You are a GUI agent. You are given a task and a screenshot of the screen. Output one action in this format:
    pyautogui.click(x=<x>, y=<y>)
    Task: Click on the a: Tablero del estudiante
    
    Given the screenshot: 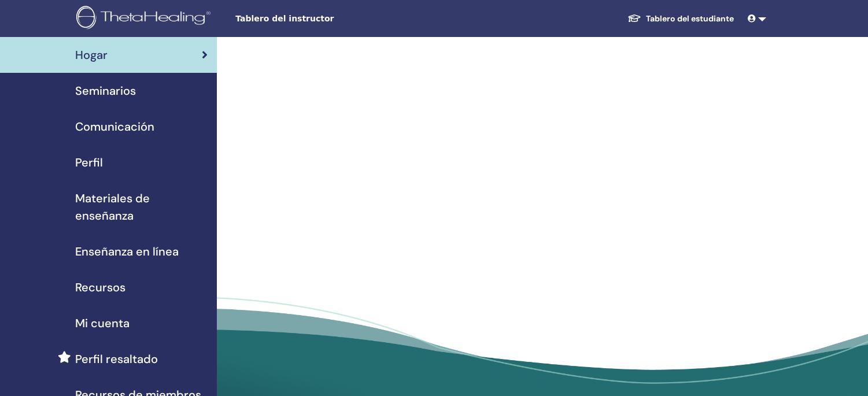 What is the action you would take?
    pyautogui.click(x=681, y=19)
    